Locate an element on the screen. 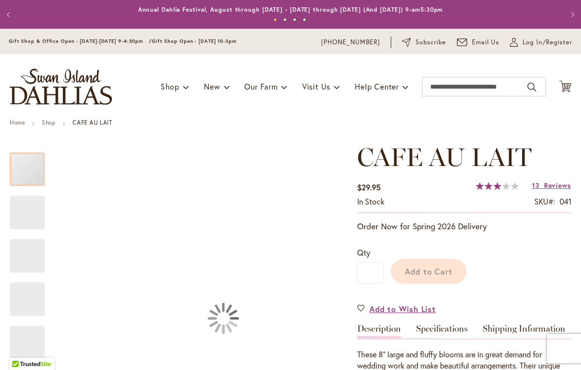  a: Description is located at coordinates (379, 331).